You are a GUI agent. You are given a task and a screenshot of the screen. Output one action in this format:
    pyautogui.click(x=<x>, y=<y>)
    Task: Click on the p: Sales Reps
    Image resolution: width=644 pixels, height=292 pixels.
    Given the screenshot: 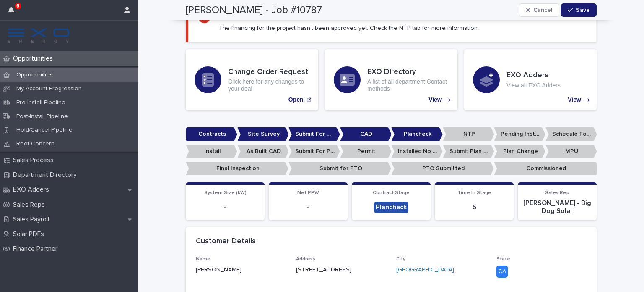 What is the action you would take?
    pyautogui.click(x=31, y=205)
    